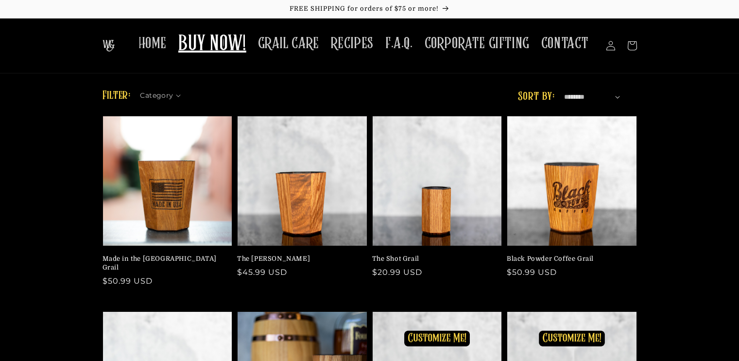 The width and height of the screenshot is (739, 361). What do you see at coordinates (434, 259) in the screenshot?
I see `a: The Shot Grail` at bounding box center [434, 259].